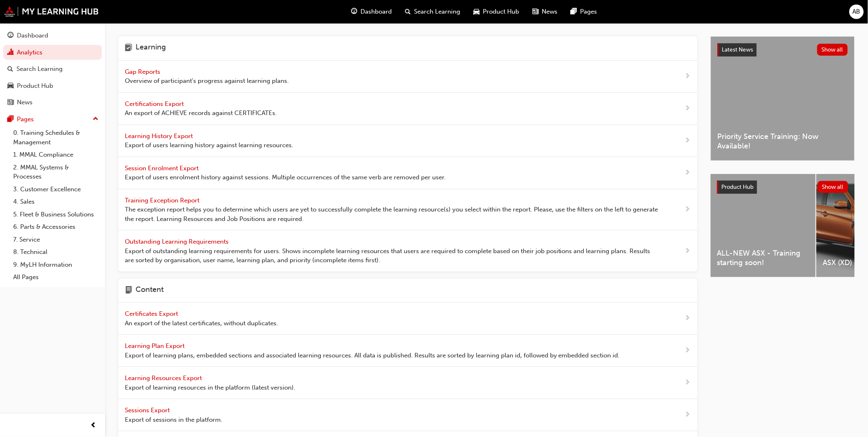 This screenshot has width=868, height=437. What do you see at coordinates (589, 12) in the screenshot?
I see `span: Pages` at bounding box center [589, 12].